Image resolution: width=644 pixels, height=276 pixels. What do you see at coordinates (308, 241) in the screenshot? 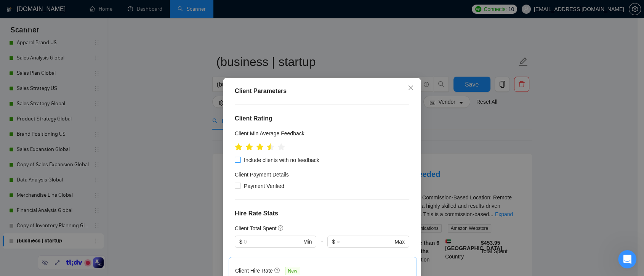
I see `span: Min` at bounding box center [308, 241].